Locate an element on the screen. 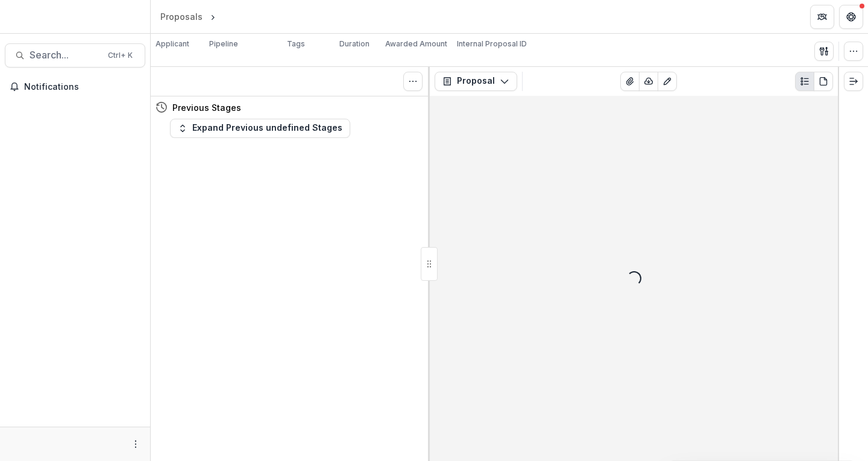 This screenshot has width=868, height=461. span: Search... is located at coordinates (65, 55).